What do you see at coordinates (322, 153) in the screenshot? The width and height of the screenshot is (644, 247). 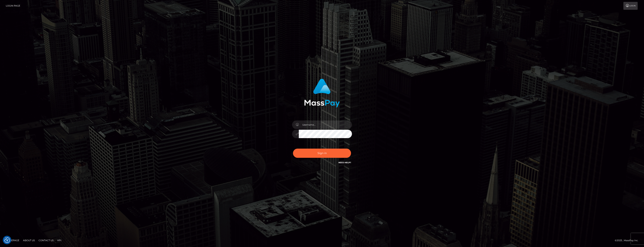 I see `button: Sign in` at bounding box center [322, 153].